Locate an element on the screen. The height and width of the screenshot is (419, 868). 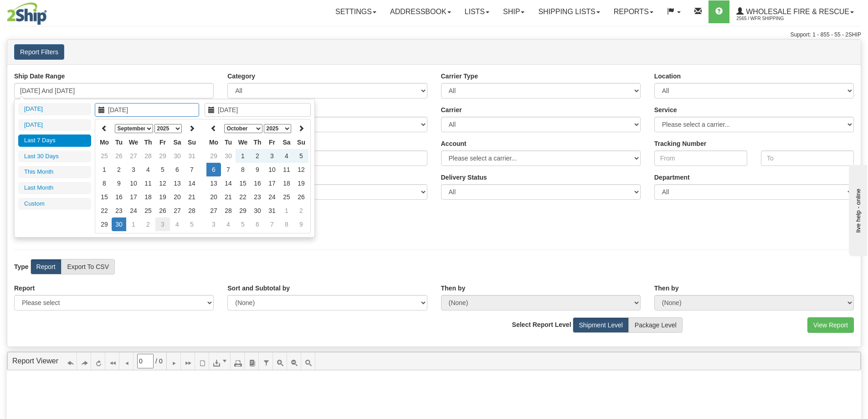
td: 6 is located at coordinates (258, 224).